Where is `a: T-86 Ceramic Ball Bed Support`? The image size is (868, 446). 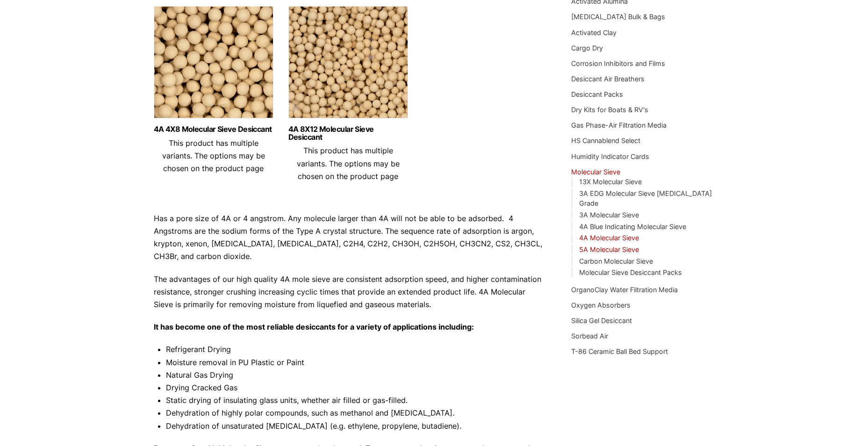 a: T-86 Ceramic Ball Bed Support is located at coordinates (620, 350).